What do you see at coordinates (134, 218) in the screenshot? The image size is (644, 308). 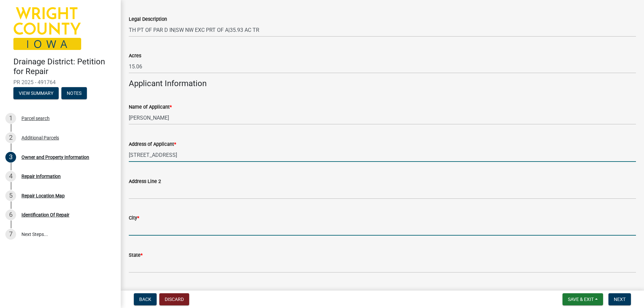 I see `label: City` at bounding box center [134, 218].